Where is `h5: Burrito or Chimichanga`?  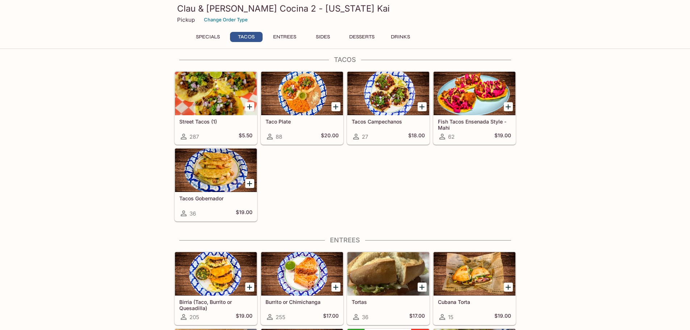
h5: Burrito or Chimichanga is located at coordinates (302, 302).